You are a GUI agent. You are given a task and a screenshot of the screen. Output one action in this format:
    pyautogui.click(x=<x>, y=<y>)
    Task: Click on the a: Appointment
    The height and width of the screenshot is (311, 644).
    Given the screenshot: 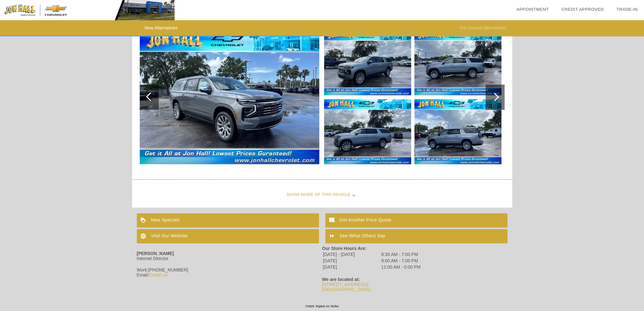 What is the action you would take?
    pyautogui.click(x=532, y=9)
    